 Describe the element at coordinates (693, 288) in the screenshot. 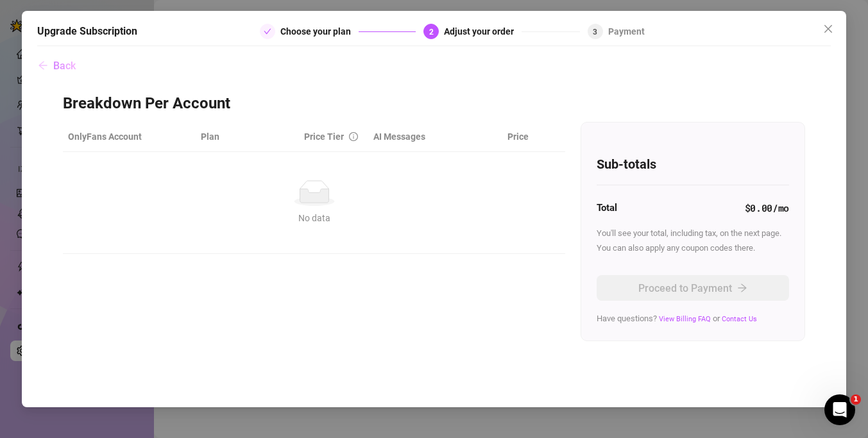

I see `button: Proceed to Paymentarrow-right` at that location.